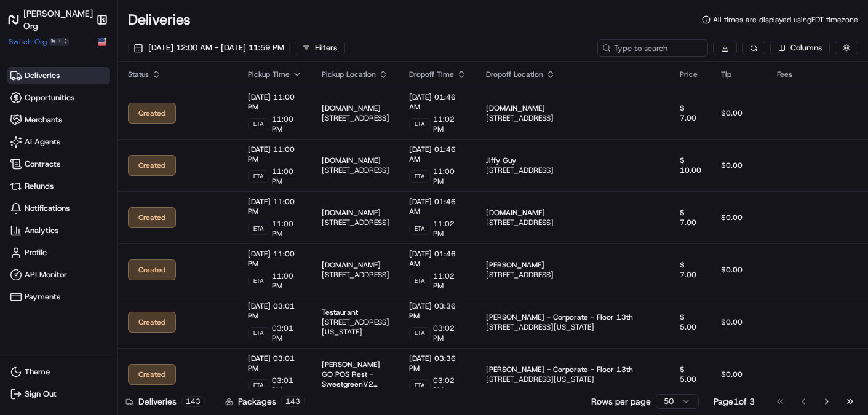 The width and height of the screenshot is (868, 415). What do you see at coordinates (159, 20) in the screenshot?
I see `h1: Deliveries` at bounding box center [159, 20].